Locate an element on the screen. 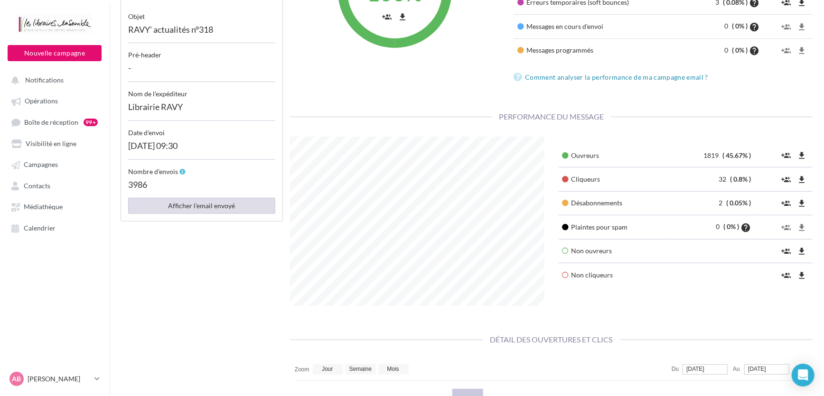  span: 1819 is located at coordinates (713, 155).